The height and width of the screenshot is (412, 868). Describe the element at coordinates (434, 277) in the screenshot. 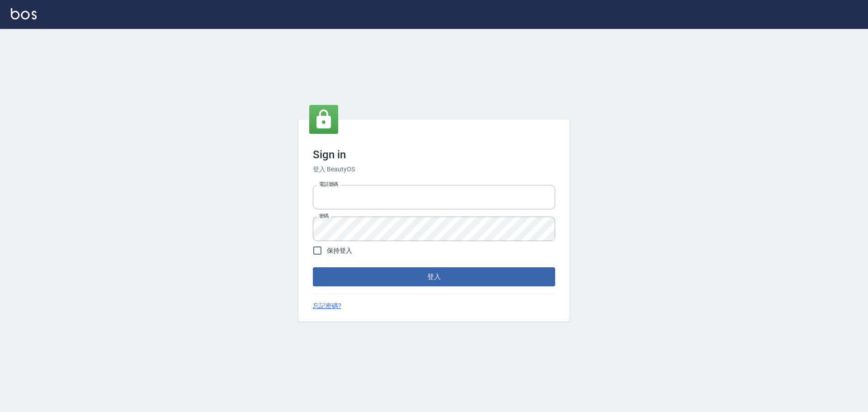

I see `button: 登入` at that location.